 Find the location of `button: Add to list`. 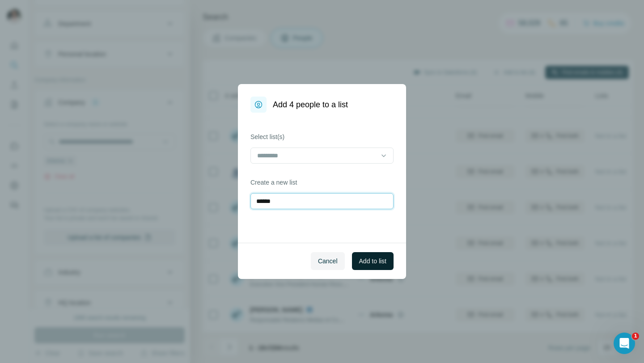

button: Add to list is located at coordinates (372, 261).